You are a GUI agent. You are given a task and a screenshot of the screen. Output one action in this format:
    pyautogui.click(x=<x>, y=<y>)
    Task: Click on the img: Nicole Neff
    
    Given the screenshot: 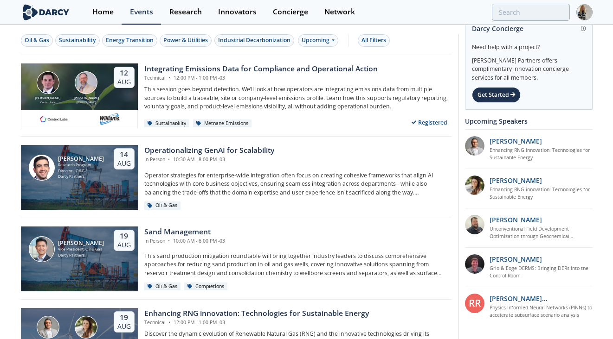 What is the action you would take?
    pyautogui.click(x=86, y=327)
    